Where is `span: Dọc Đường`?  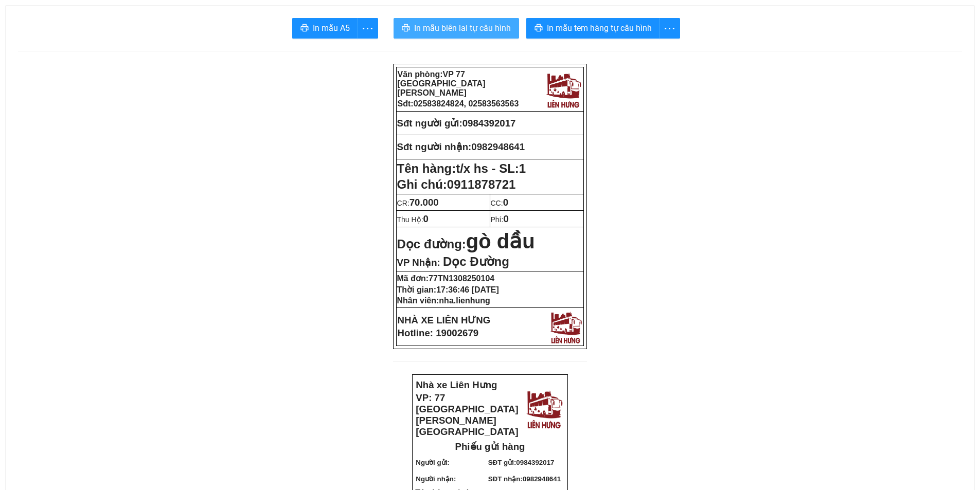 span: Dọc Đường is located at coordinates (476, 261).